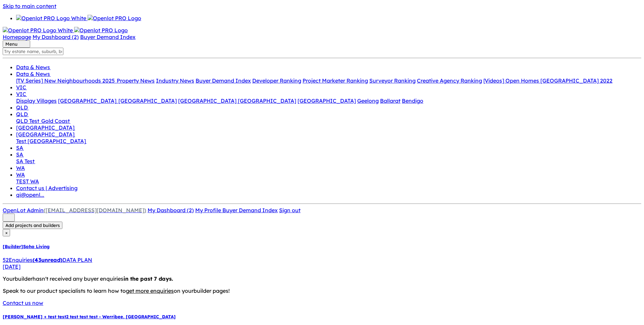  What do you see at coordinates (368, 101) in the screenshot?
I see `a: Geelong` at bounding box center [368, 101].